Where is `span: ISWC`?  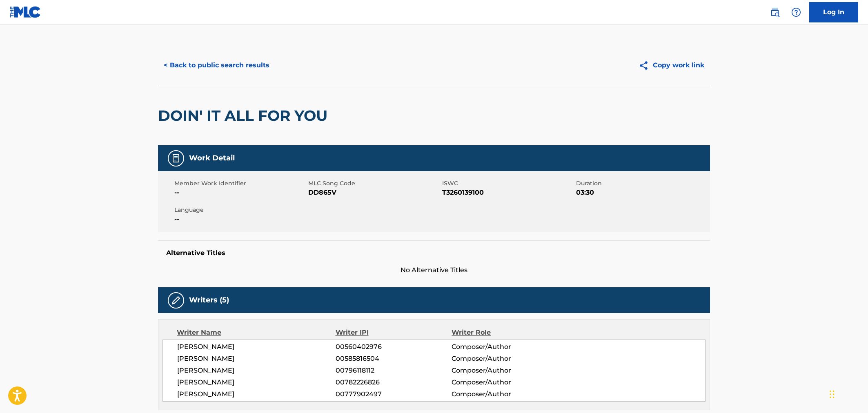
span: ISWC is located at coordinates (508, 183).